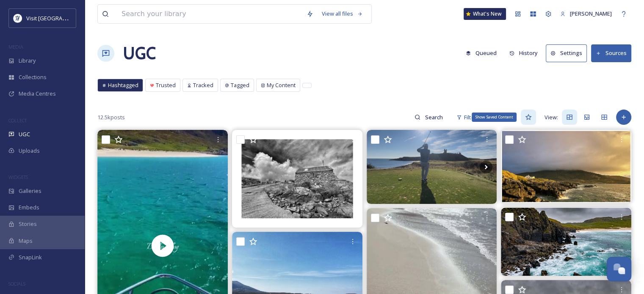  What do you see at coordinates (203, 85) in the screenshot?
I see `span: Tracked` at bounding box center [203, 85].